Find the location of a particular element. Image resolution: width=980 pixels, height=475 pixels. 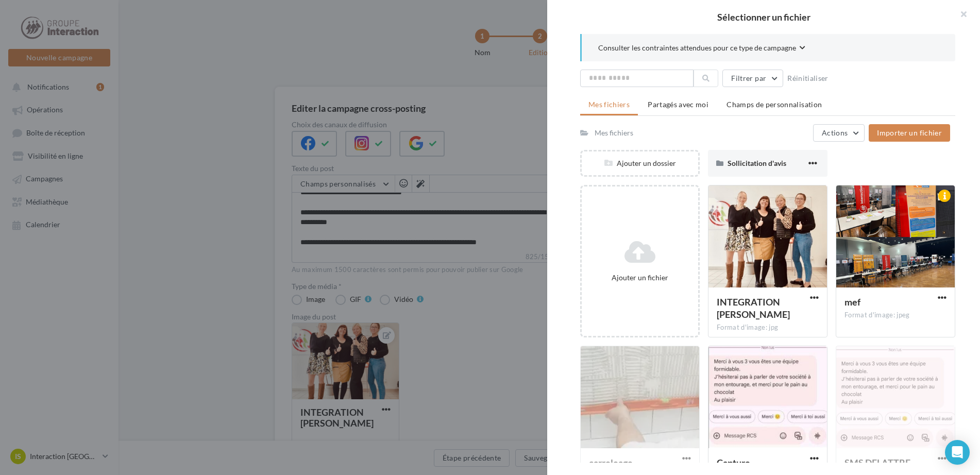

div: Format d'image: jpg is located at coordinates (768, 328).